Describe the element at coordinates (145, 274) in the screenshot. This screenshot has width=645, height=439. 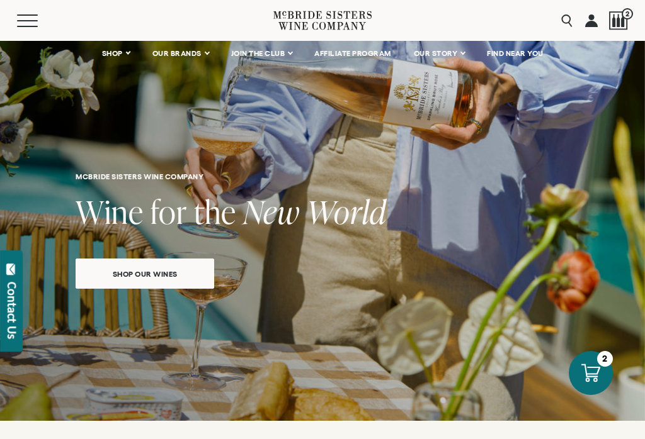
I see `a: Shop our wines` at that location.